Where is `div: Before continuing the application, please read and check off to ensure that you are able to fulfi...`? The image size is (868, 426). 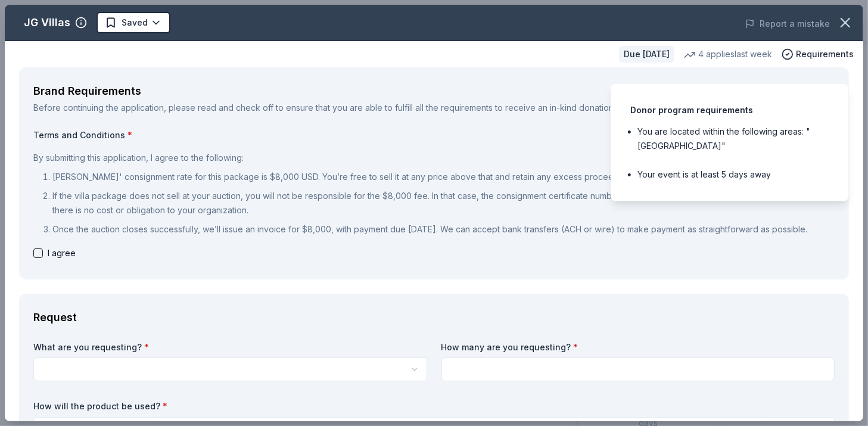
div: Before continuing the application, please read and check off to ensure that you are able to fulfi... is located at coordinates (434, 108).